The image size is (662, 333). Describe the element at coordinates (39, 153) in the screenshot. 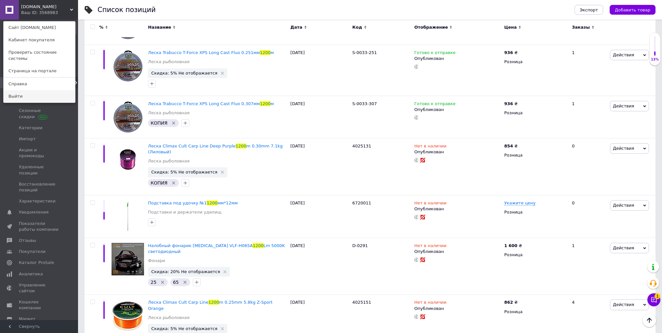

I see `span: Акции и промокоды` at that location.